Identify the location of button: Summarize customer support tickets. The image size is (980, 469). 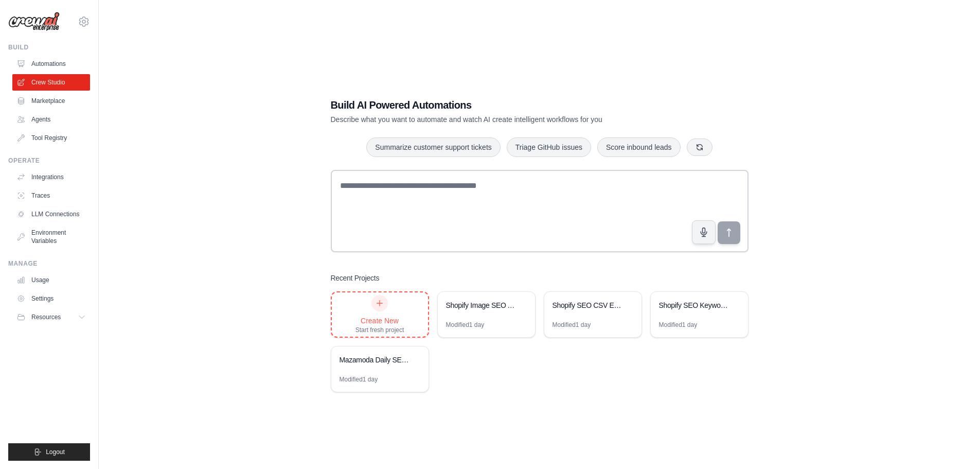
(433, 147).